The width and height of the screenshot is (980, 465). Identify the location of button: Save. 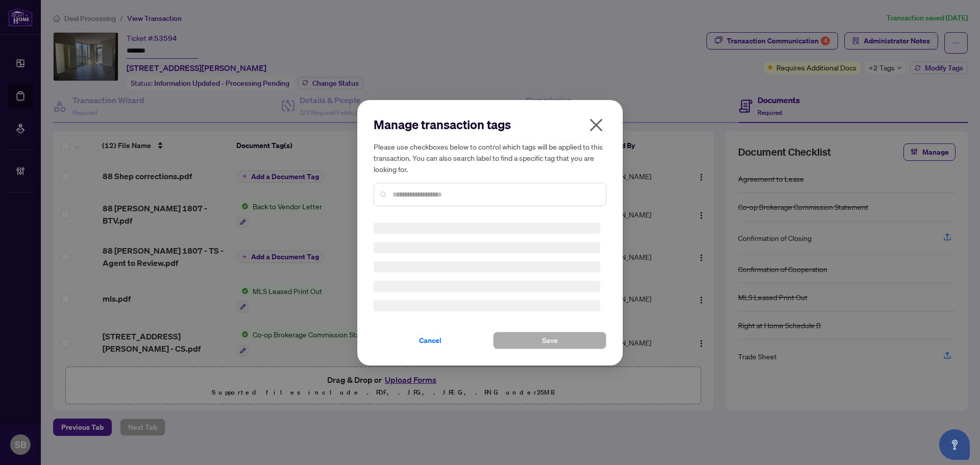
(550, 341).